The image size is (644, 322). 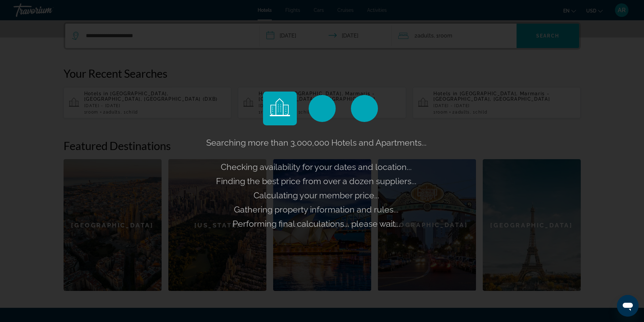 What do you see at coordinates (316, 142) in the screenshot?
I see `span: Searching more than 3,000,000 Hotels and Apartments...` at bounding box center [316, 142].